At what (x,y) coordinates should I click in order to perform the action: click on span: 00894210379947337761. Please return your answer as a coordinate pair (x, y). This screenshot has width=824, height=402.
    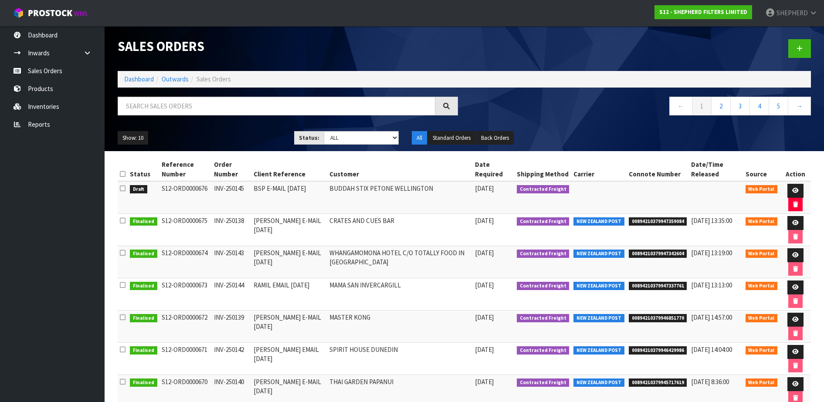
    Looking at the image, I should click on (658, 286).